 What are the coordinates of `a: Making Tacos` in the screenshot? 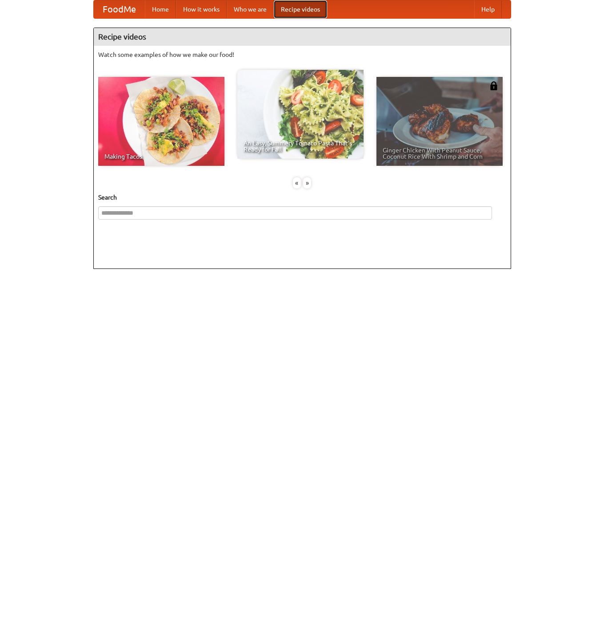 It's located at (161, 121).